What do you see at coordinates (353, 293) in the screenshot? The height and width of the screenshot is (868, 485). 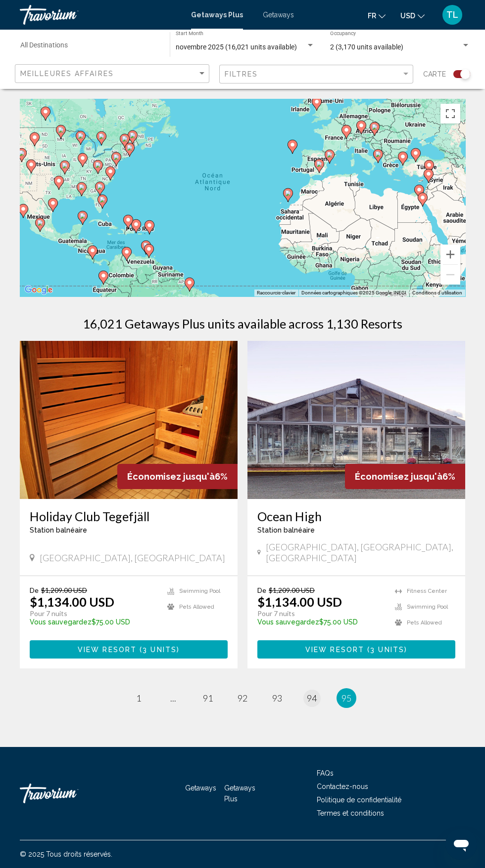 I see `span: Données cartographiques ©2025 Google, INEGI` at bounding box center [353, 293].